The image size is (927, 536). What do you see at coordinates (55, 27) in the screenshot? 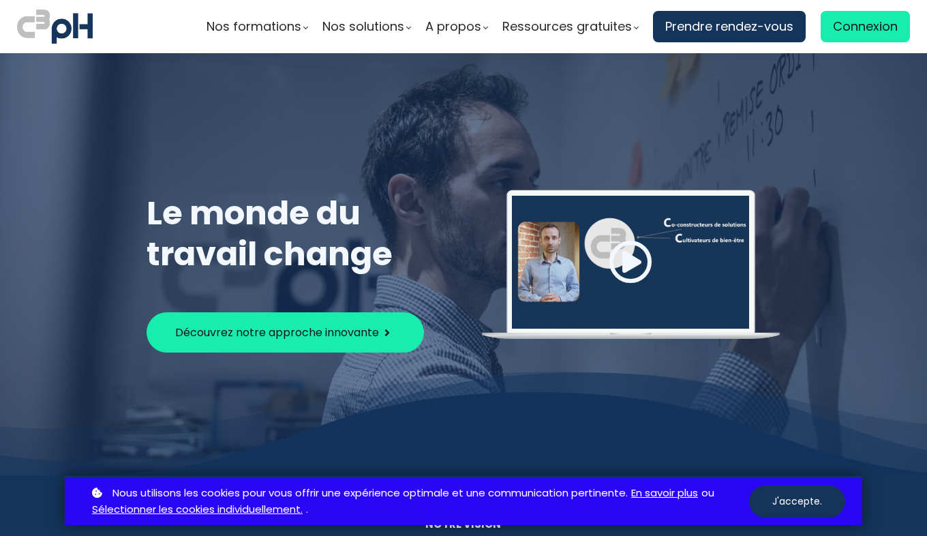
I see `img: logo C3PH` at bounding box center [55, 27].